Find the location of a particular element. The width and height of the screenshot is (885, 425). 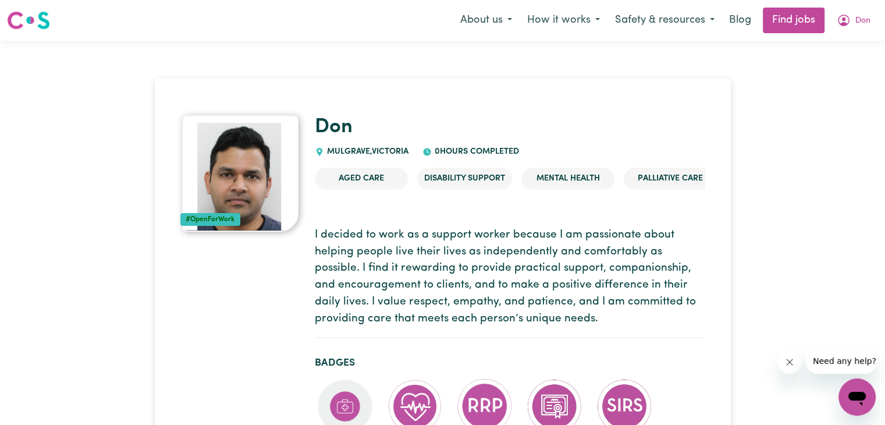

button: Safety & resources is located at coordinates (664, 20).